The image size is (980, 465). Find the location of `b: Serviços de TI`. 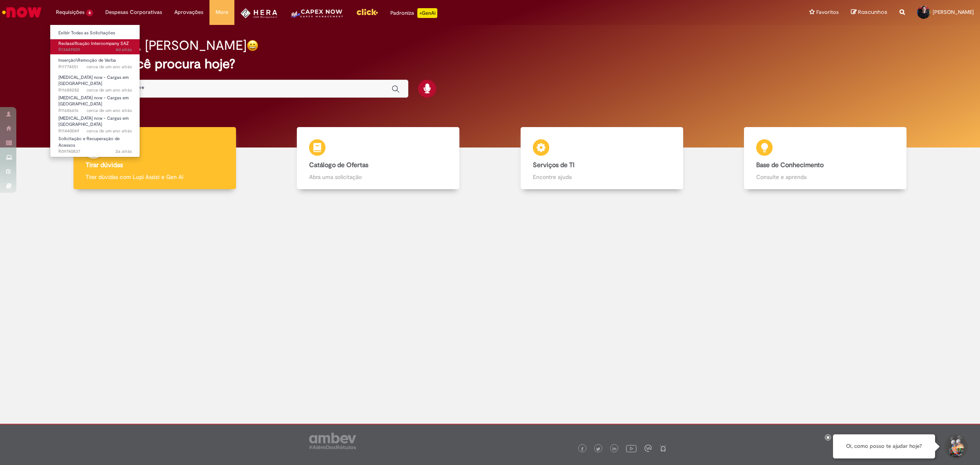

b: Serviços de TI is located at coordinates (554, 165).